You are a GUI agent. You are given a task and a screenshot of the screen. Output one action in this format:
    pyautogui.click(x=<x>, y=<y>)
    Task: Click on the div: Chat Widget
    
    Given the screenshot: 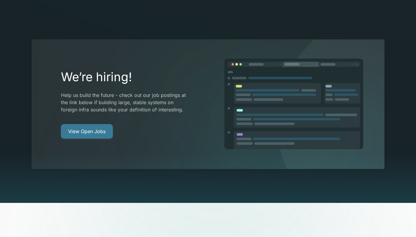 What is the action you would take?
    pyautogui.click(x=401, y=222)
    